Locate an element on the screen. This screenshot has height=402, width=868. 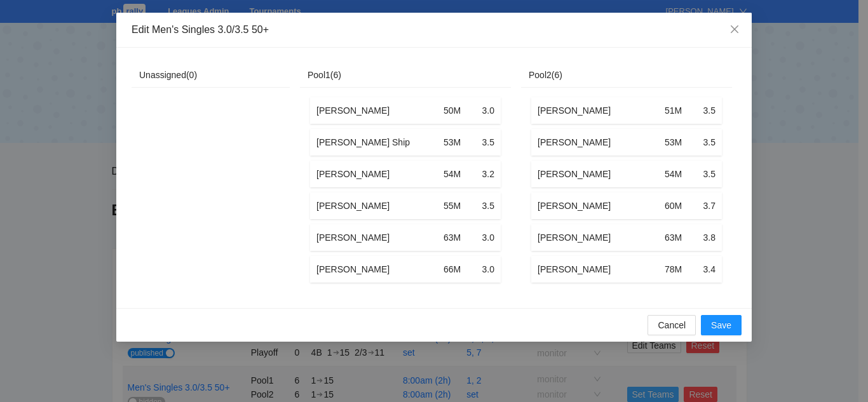
span: close is located at coordinates (734, 29).